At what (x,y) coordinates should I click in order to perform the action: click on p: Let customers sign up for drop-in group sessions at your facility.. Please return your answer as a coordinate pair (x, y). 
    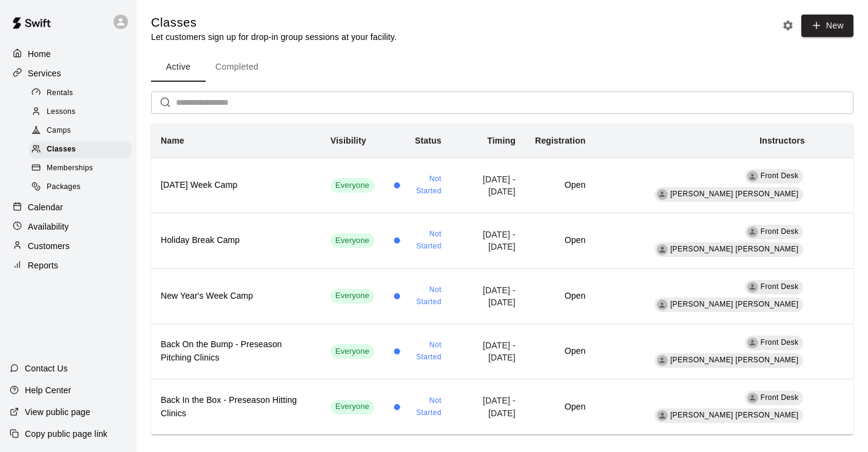
    Looking at the image, I should click on (273, 37).